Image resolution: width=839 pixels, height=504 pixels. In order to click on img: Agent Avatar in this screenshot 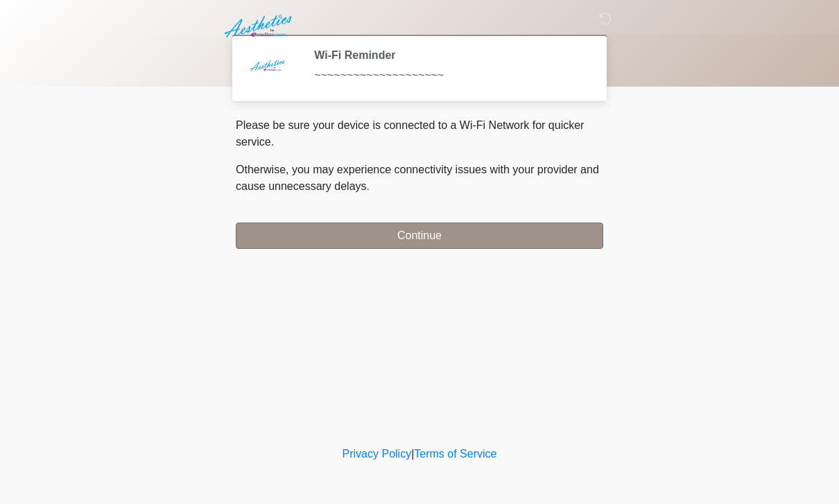, I will do `click(266, 70)`.